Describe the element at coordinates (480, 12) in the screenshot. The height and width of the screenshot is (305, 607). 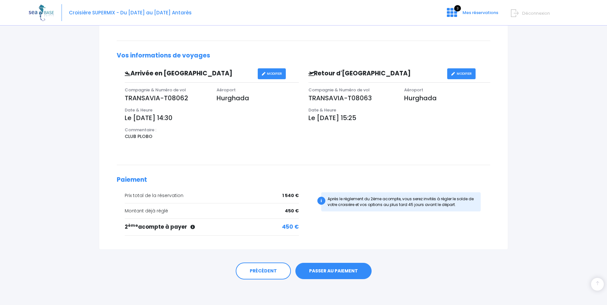
I see `span: Mes réservations` at that location.